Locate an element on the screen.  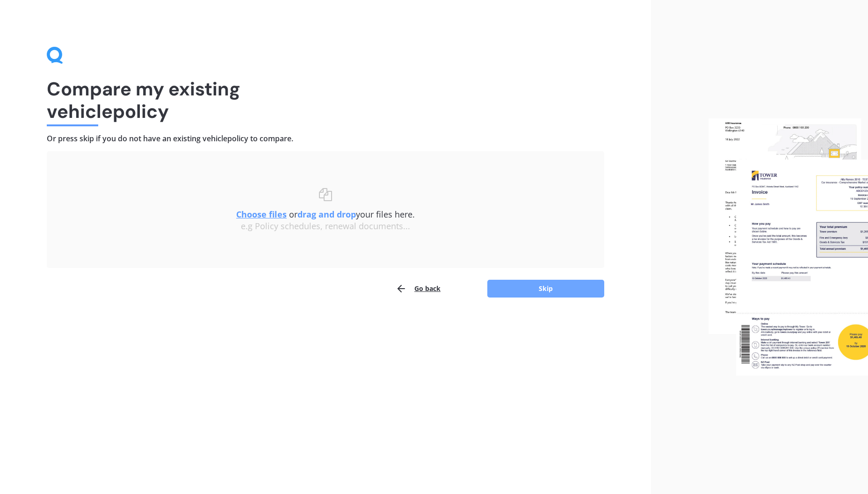
h4: Or press skip if you do not have an existing vehicle policy to compare. is located at coordinates (326, 138).